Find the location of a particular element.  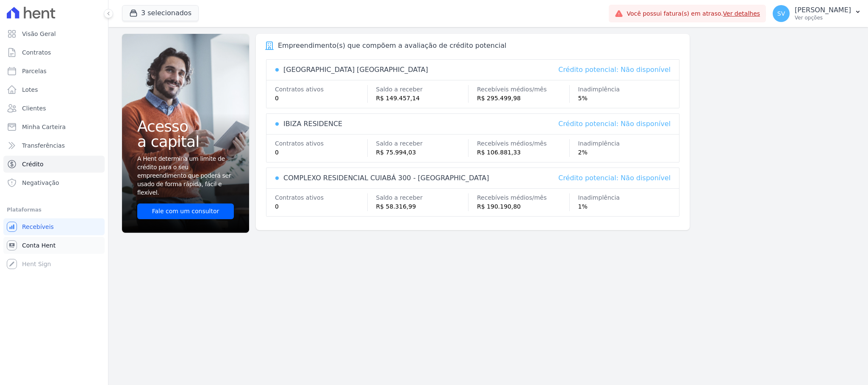

button: 3 selecionados is located at coordinates (160, 13).